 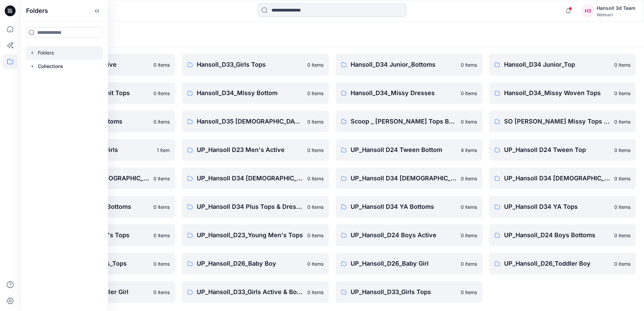 What do you see at coordinates (469, 150) in the screenshot?
I see `p: 4 items` at bounding box center [469, 150].